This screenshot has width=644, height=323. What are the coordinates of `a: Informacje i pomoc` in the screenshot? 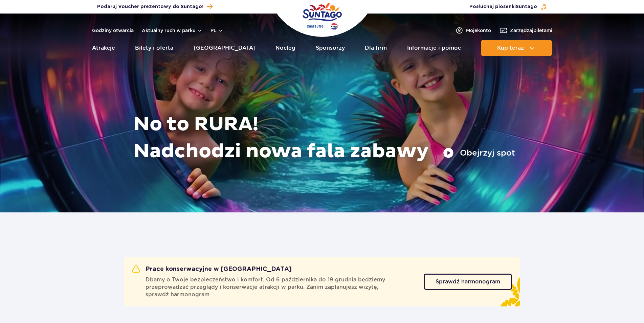 It's located at (434, 48).